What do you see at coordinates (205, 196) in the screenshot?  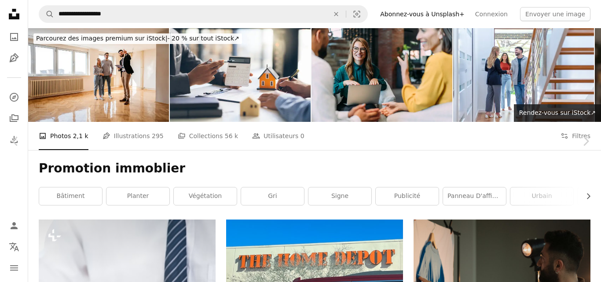 I see `a: végétation` at bounding box center [205, 196].